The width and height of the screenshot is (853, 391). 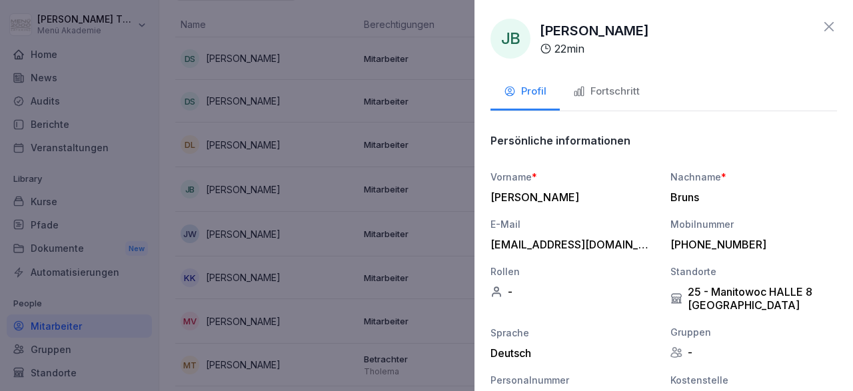 I want to click on p: 22 min, so click(x=569, y=49).